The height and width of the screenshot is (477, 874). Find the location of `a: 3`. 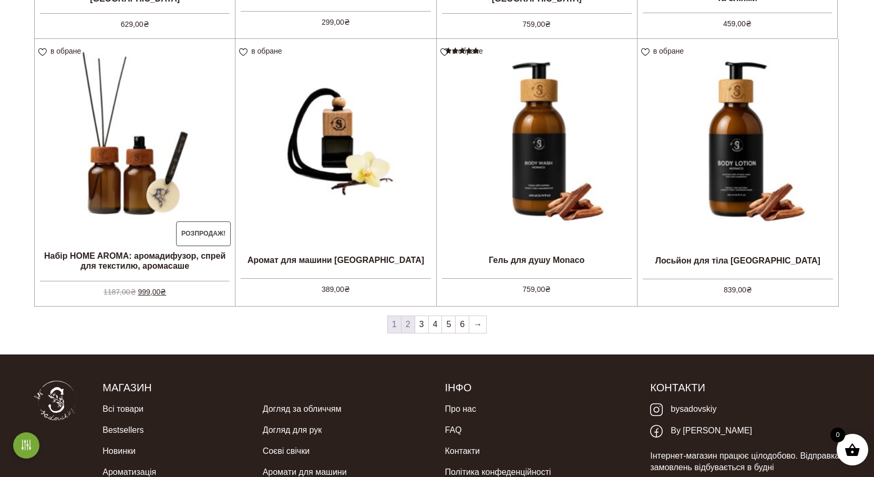

a: 3 is located at coordinates (421, 324).